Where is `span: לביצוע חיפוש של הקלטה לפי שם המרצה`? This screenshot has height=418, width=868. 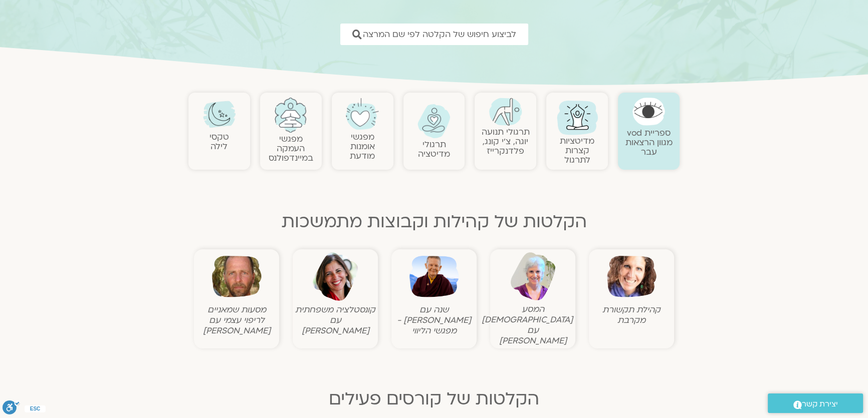
span: לביצוע חיפוש של הקלטה לפי שם המרצה is located at coordinates (439, 34).